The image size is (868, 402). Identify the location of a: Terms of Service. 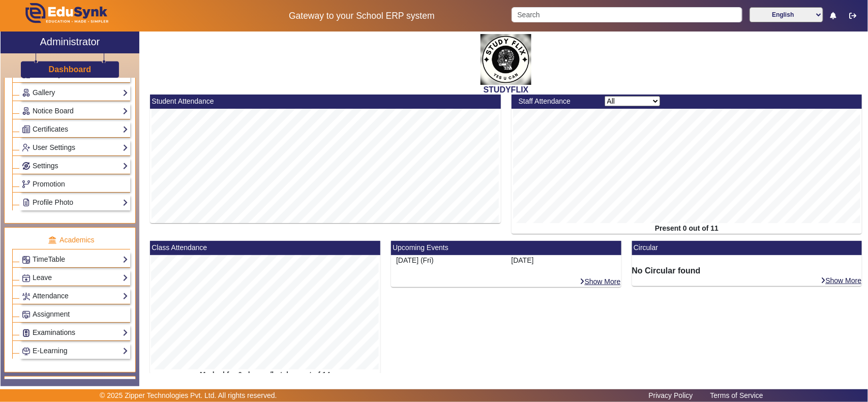
(737, 395).